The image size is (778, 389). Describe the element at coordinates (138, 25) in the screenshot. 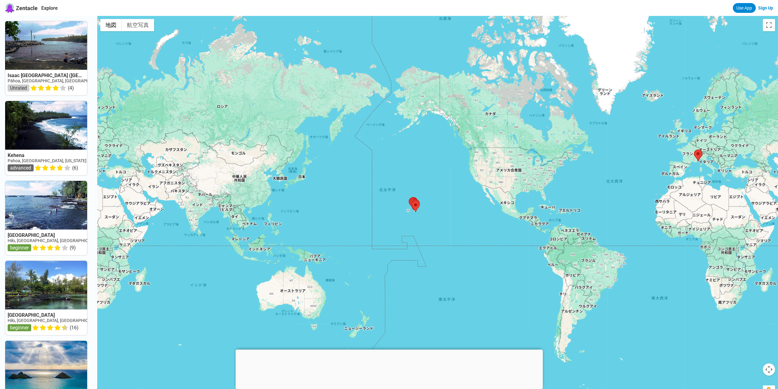

I see `button: 航空写真を見る` at that location.